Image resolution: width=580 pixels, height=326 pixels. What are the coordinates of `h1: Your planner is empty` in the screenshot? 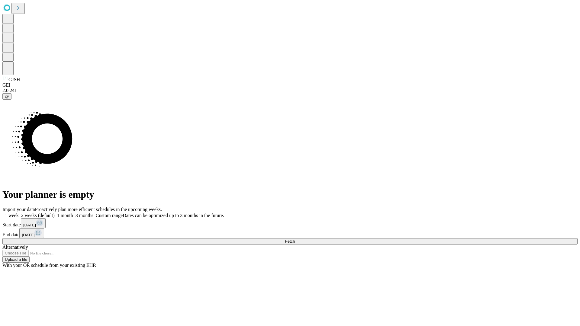 It's located at (290, 194).